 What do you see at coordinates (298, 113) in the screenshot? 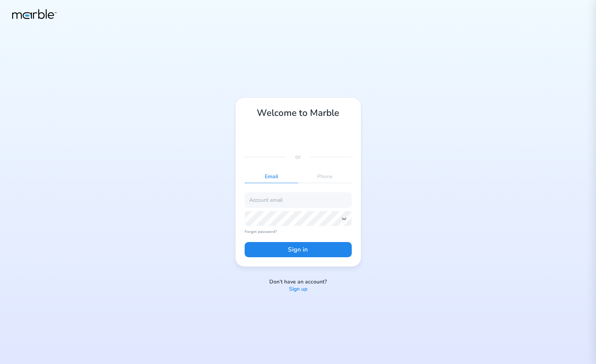
I see `h1: Welcome to Marble` at bounding box center [298, 113].